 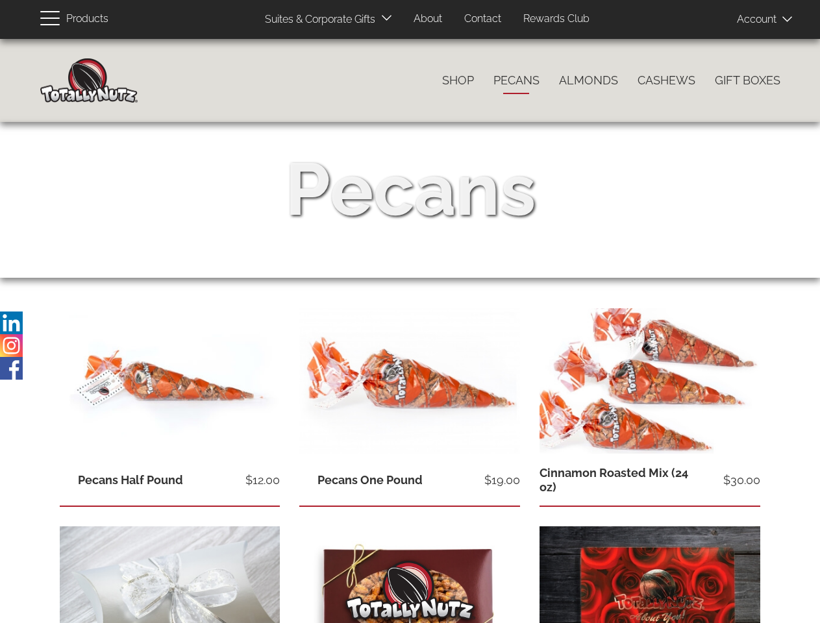 I want to click on a: Pecans, so click(x=516, y=80).